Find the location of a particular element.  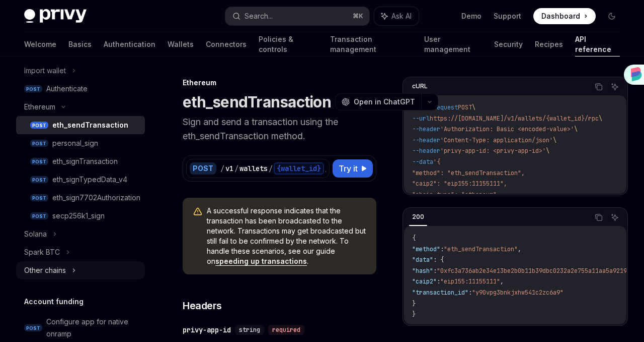

div: wallets is located at coordinates (253, 168).